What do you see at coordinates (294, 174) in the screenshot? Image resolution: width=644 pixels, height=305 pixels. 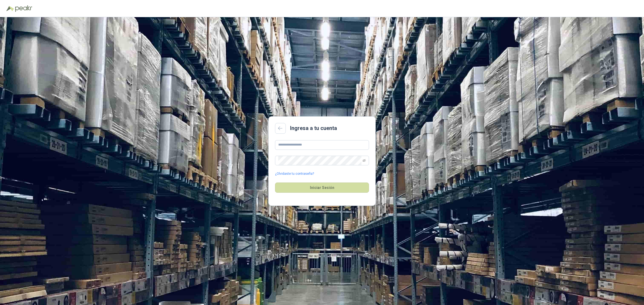 I see `a: ¿Olvidaste tu contraseña?` at bounding box center [294, 174].